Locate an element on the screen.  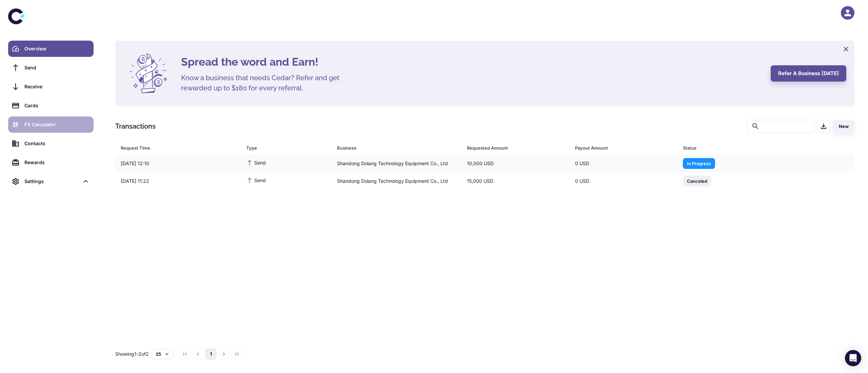
a: Send is located at coordinates (50, 68).